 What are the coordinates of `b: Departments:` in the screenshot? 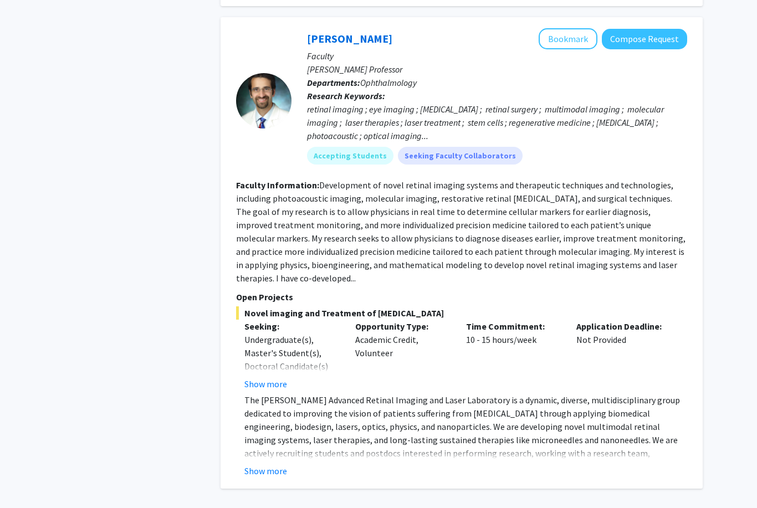 It's located at (334, 83).